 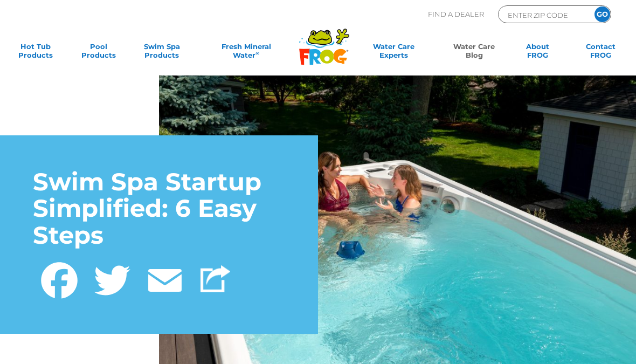 What do you see at coordinates (602, 14) in the screenshot?
I see `input: GO` at bounding box center [602, 14].